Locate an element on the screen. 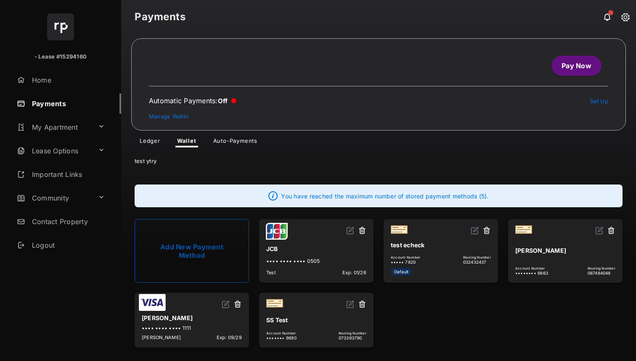 The image size is (636, 361). div: •••• •••• •••• 1111 is located at coordinates (192, 327).